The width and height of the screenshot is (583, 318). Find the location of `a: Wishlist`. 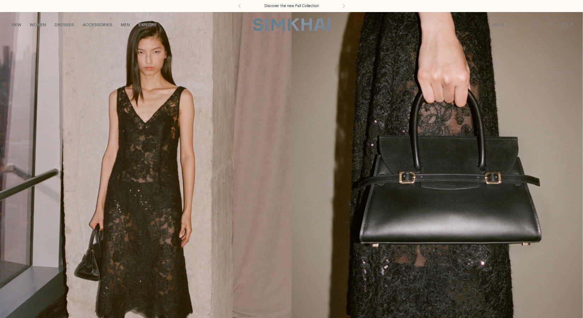

a: Wishlist is located at coordinates (550, 25).